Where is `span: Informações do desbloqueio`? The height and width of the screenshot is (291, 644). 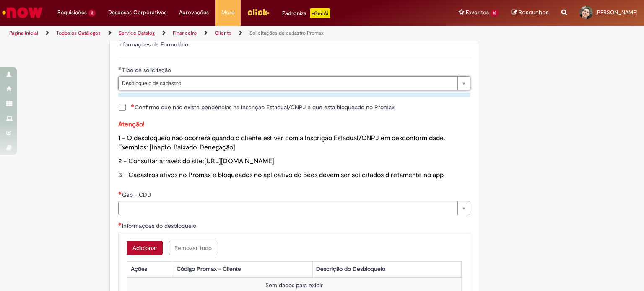
span: Informações do desbloqueio is located at coordinates (160, 226).